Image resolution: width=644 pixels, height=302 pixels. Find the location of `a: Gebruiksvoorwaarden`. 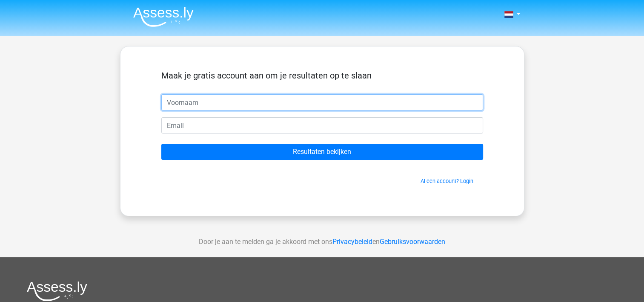

a: Gebruiksvoorwaarden is located at coordinates (413, 241).